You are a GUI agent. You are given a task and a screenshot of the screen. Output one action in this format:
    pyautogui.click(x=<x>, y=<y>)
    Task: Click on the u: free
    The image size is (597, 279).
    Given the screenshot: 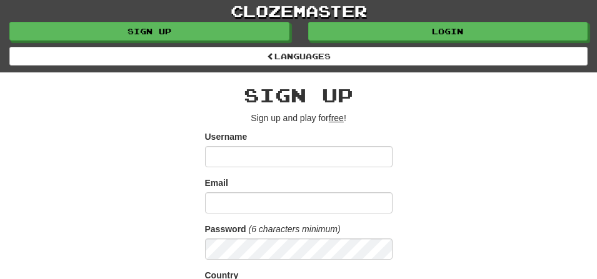 What is the action you would take?
    pyautogui.click(x=336, y=118)
    